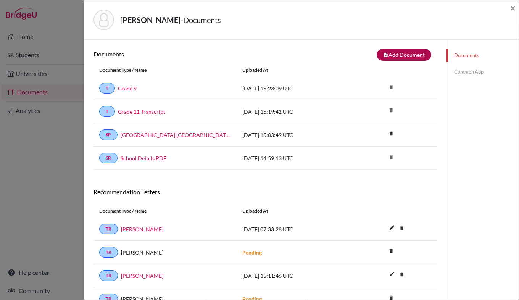 The width and height of the screenshot is (519, 300). Describe the element at coordinates (108, 158) in the screenshot. I see `a: SR` at that location.